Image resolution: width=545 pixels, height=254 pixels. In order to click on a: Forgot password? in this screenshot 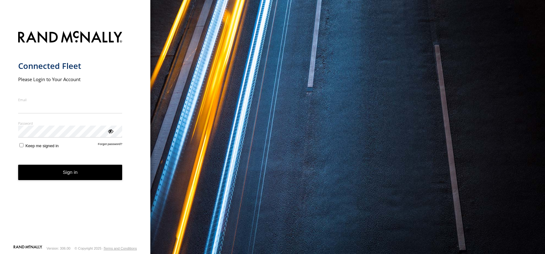, I will do `click(110, 145)`.